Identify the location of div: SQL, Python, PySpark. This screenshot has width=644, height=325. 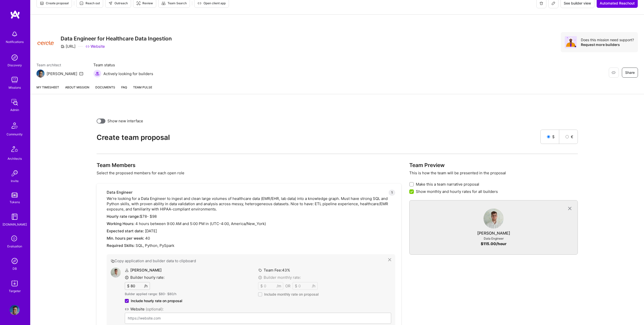
(251, 246).